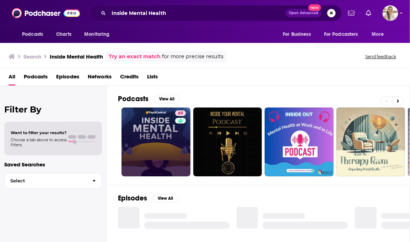  What do you see at coordinates (64, 34) in the screenshot?
I see `a: Charts` at bounding box center [64, 34].